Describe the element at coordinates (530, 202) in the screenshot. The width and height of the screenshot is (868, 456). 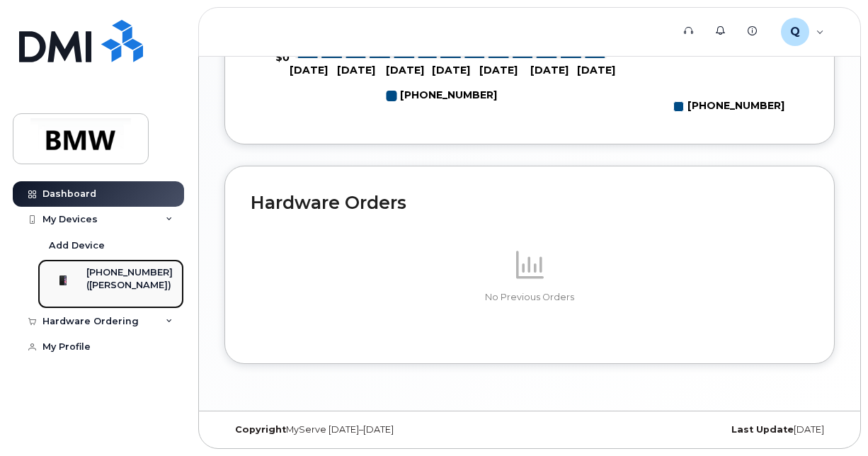
I see `h2: Hardware Orders` at that location.